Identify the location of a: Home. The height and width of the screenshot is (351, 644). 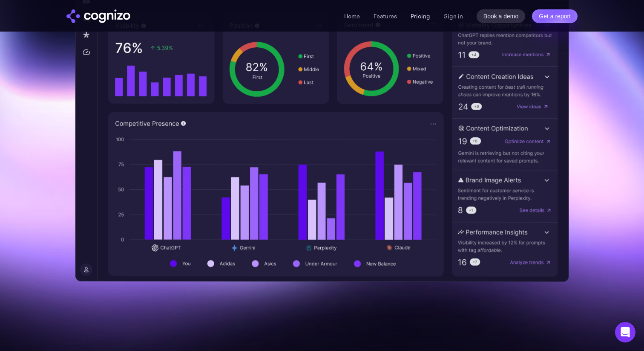
(352, 16).